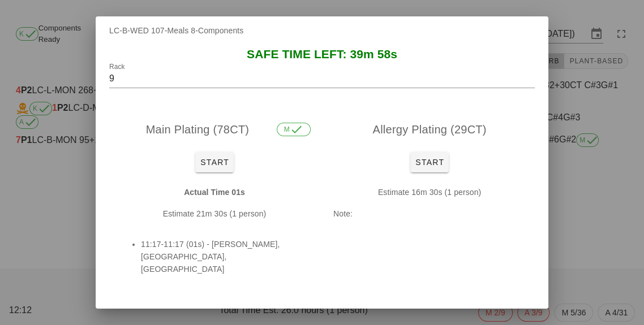 The height and width of the screenshot is (325, 644). I want to click on span: SAFE TIME LEFT: 39m 58s, so click(322, 54).